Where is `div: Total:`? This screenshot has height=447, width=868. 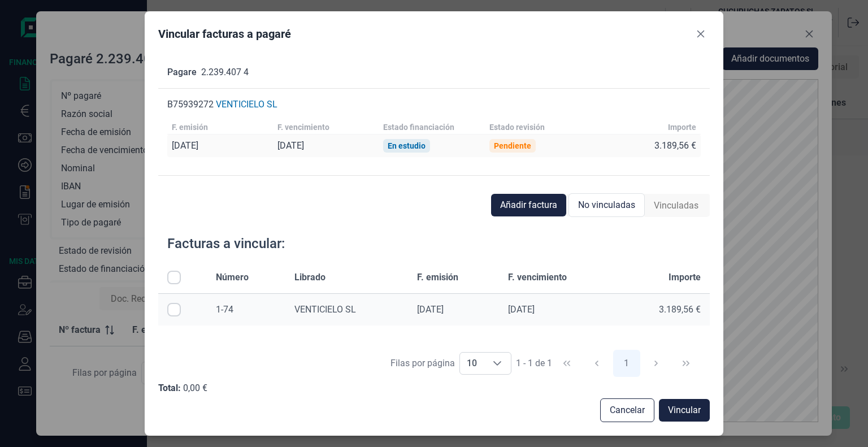 div: Total: is located at coordinates (170, 388).